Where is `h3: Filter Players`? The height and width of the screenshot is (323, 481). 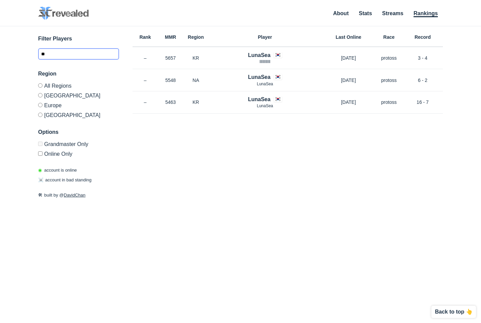 h3: Filter Players is located at coordinates (79, 39).